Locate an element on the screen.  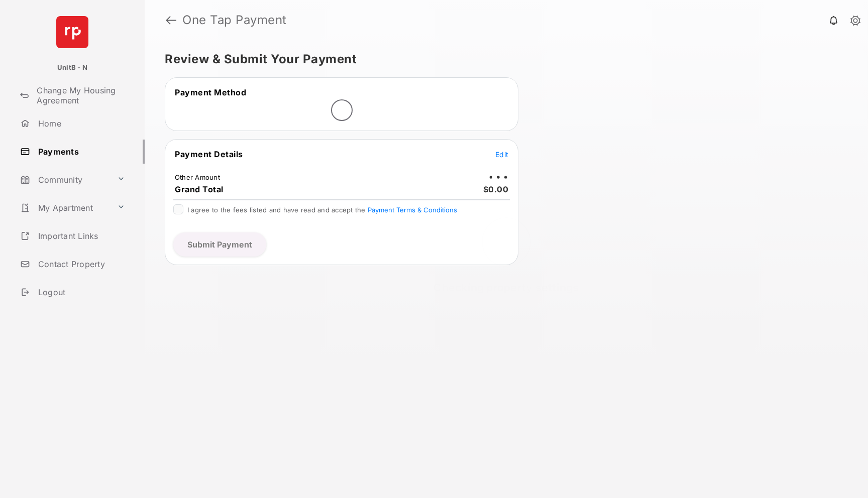
a: Important Links is located at coordinates (72, 236).